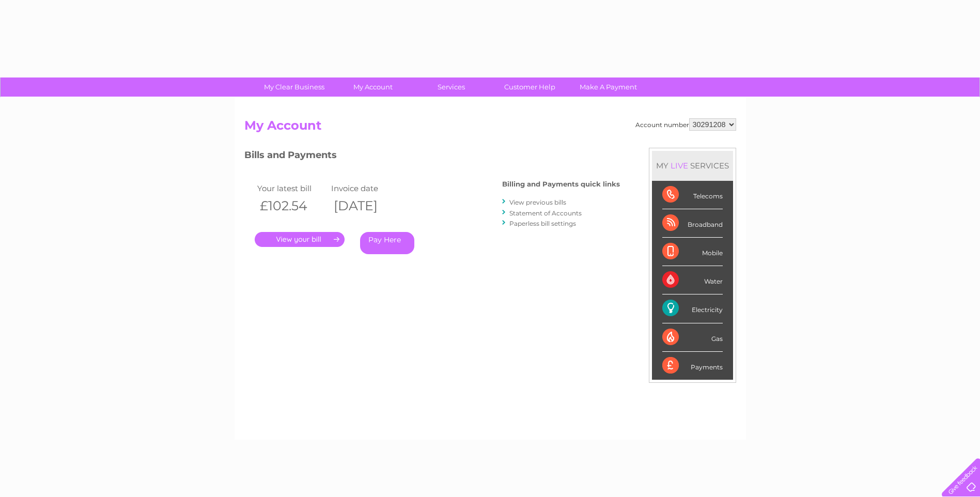 The image size is (980, 497). Describe the element at coordinates (692, 165) in the screenshot. I see `div: MY SERVICES` at that location.